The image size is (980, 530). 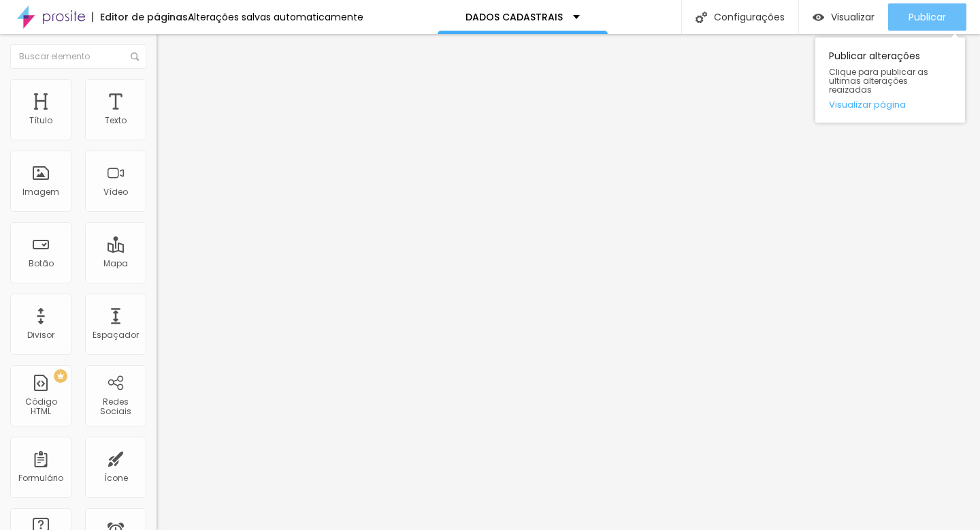 I want to click on div: Botão, so click(x=40, y=264).